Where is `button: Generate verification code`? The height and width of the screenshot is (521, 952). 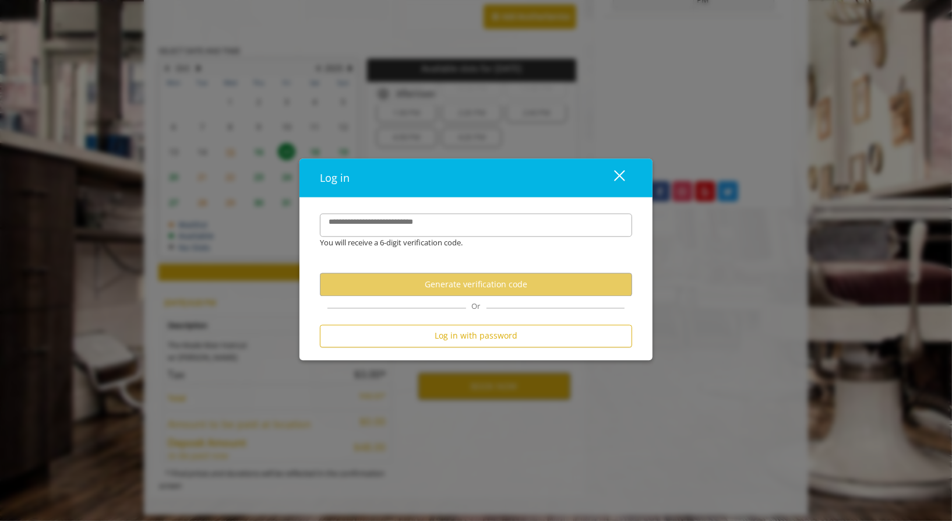 button: Generate verification code is located at coordinates (476, 284).